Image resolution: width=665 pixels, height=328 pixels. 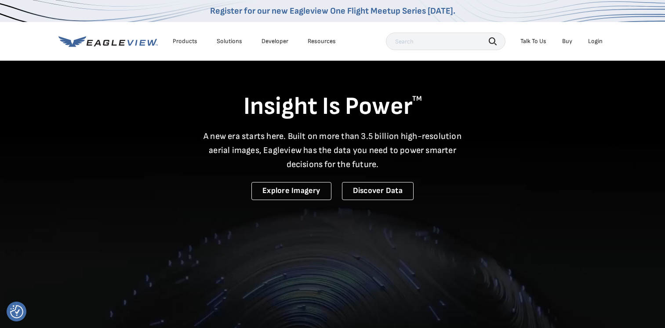 What do you see at coordinates (533, 41) in the screenshot?
I see `div: Talk To Us` at bounding box center [533, 41].